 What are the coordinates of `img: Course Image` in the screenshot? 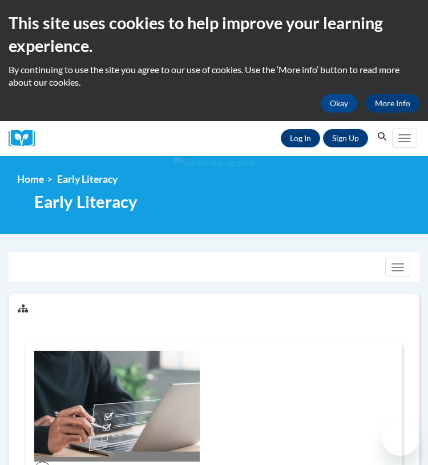 It's located at (117, 406).